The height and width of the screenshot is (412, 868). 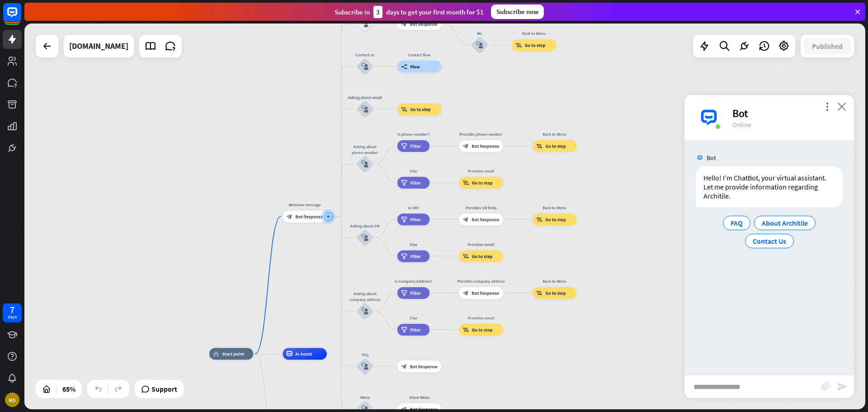 I want to click on i: block_attachment, so click(x=826, y=386).